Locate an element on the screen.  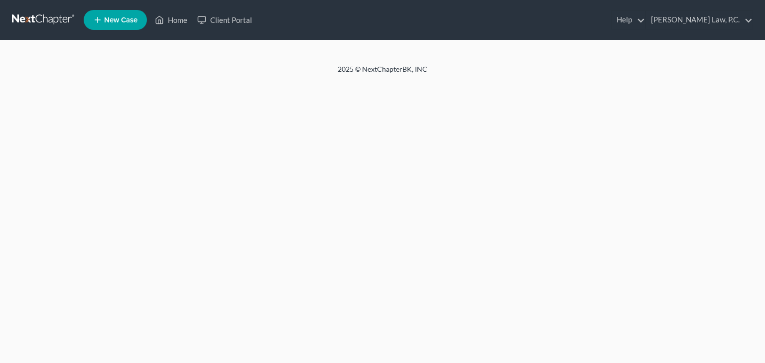
new-legal-case-button: New Case is located at coordinates (115, 20).